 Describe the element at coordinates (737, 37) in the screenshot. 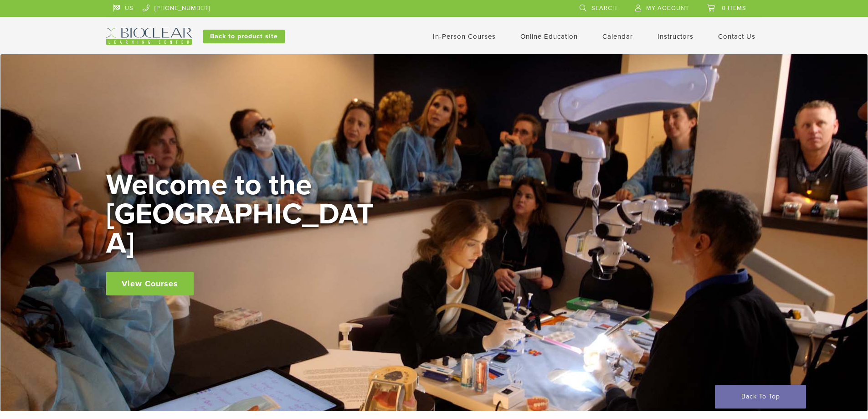

I see `a: Contact Us` at that location.